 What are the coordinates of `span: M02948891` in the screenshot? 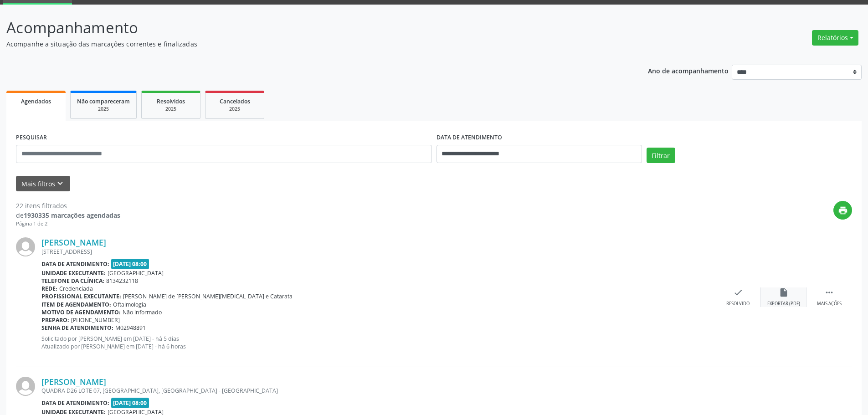 It's located at (130, 328).